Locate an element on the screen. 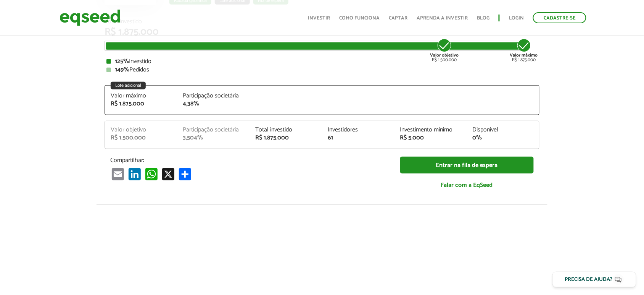 The height and width of the screenshot is (295, 644). div: Investidores is located at coordinates (358, 130).